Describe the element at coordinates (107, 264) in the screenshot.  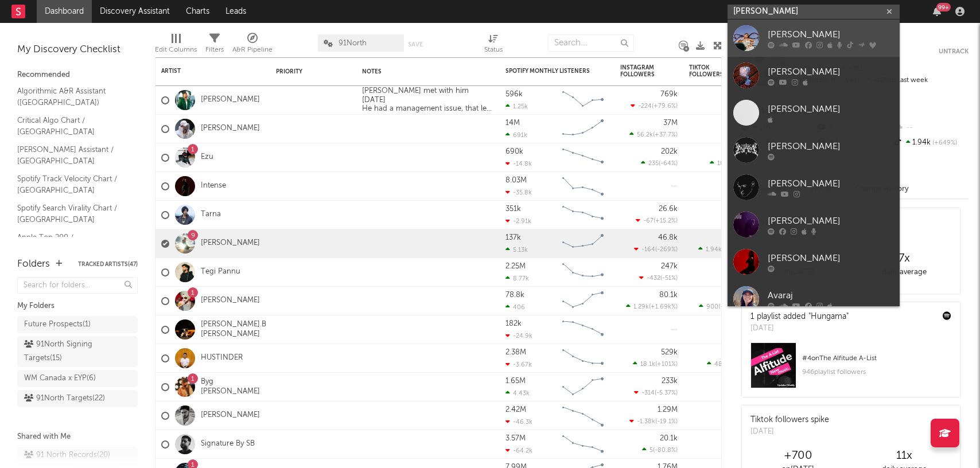
I see `button: Tracked Artists(47)` at that location.